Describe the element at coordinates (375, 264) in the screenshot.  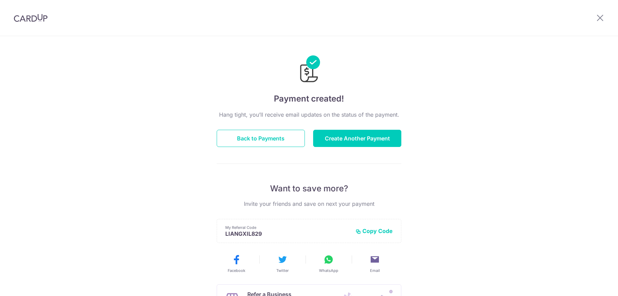
I see `button: Email` at that location.